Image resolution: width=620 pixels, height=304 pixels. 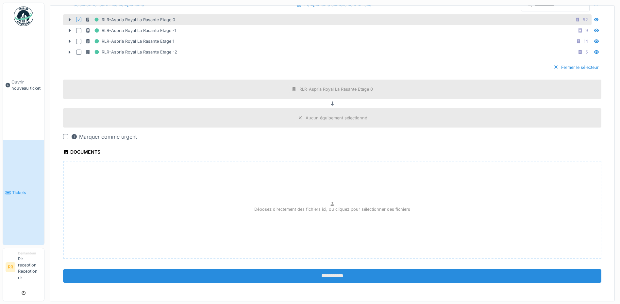 I want to click on div: RLR-Aspria Royal La Rasante Etage -2, so click(x=131, y=52).